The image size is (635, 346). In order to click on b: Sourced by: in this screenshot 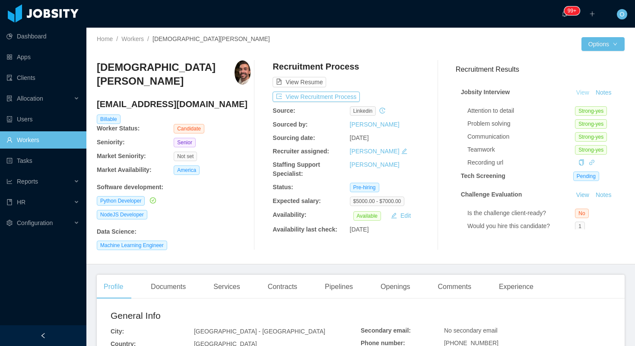, I will do `click(290, 124)`.